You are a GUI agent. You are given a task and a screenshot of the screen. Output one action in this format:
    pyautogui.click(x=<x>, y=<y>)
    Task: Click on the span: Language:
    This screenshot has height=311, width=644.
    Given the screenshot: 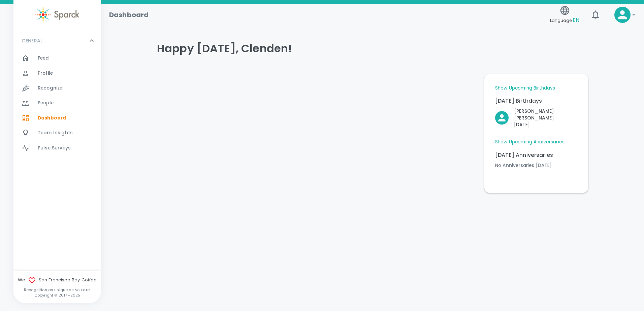 What is the action you would take?
    pyautogui.click(x=565, y=20)
    